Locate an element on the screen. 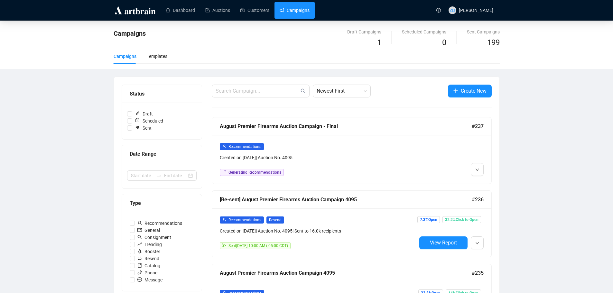 The height and width of the screenshot is (293, 613). div: Date Range is located at coordinates (162, 154).